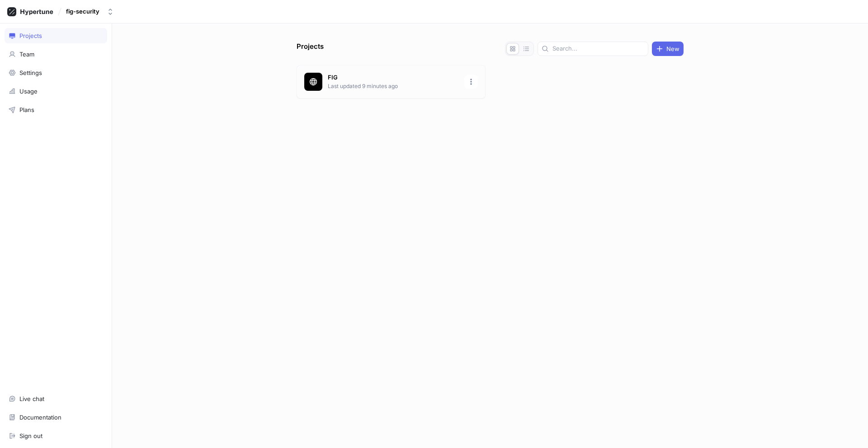 Image resolution: width=868 pixels, height=448 pixels. Describe the element at coordinates (31, 36) in the screenshot. I see `div: Projects` at that location.